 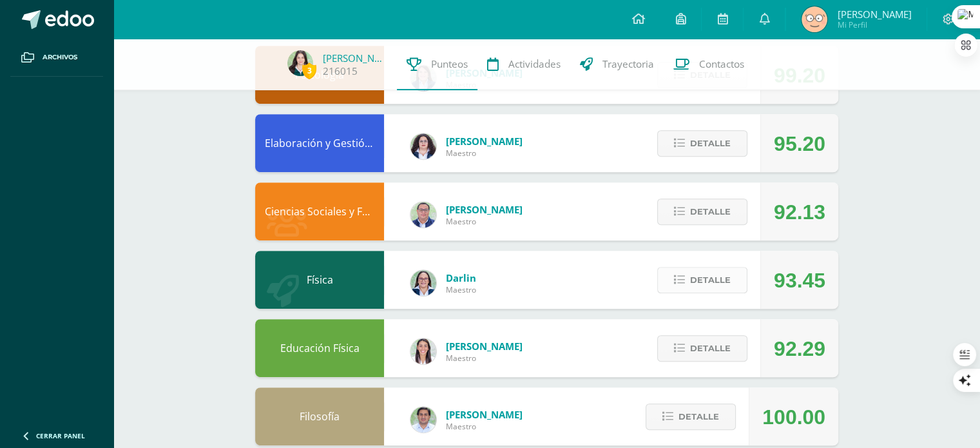 I want to click on a: Trayectoria, so click(x=617, y=64).